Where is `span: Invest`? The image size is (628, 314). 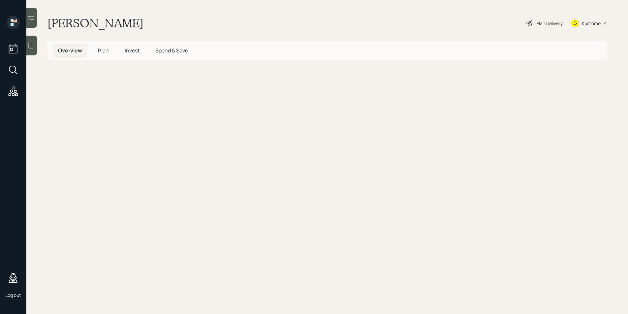 span: Invest is located at coordinates (132, 50).